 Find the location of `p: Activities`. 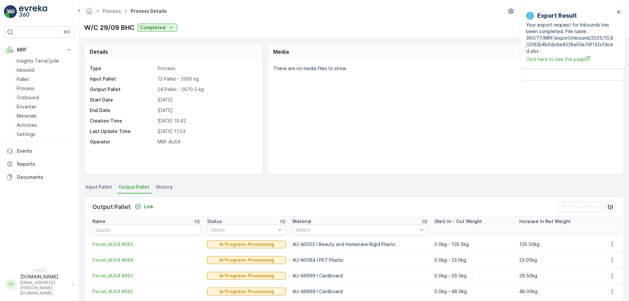

p: Activities is located at coordinates (27, 125).